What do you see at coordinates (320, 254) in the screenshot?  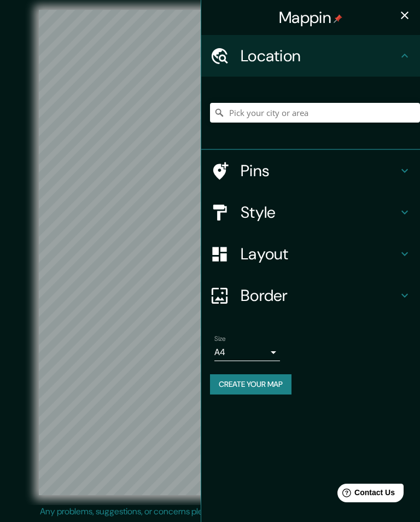 I see `h4: Layout` at bounding box center [320, 254].